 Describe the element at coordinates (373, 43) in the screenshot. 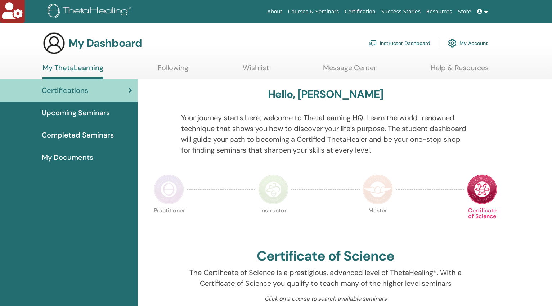

I see `img: chalkboard-teacher.svg` at that location.